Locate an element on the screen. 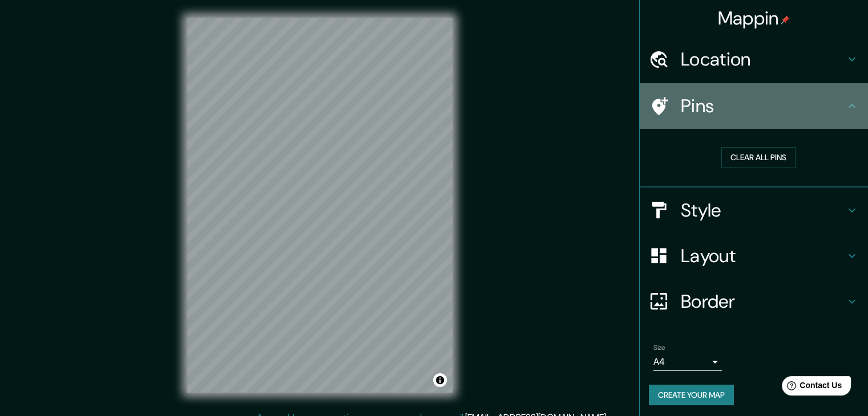 The image size is (868, 416). div: Layout is located at coordinates (753, 256).